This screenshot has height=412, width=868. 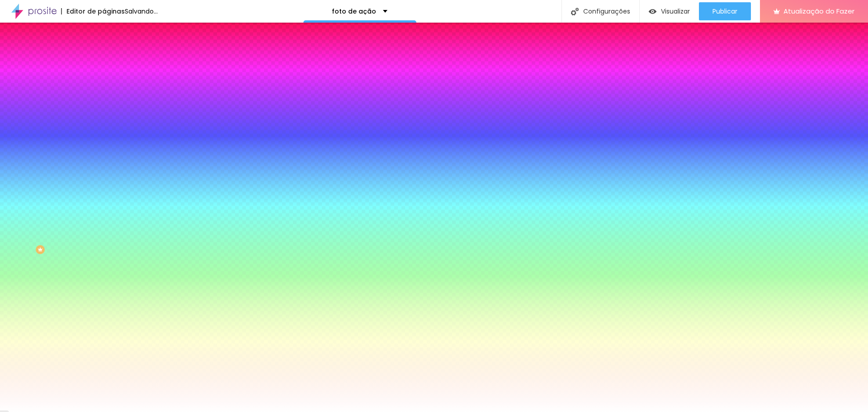 What do you see at coordinates (607, 11) in the screenshot?
I see `font: Configurações` at bounding box center [607, 11].